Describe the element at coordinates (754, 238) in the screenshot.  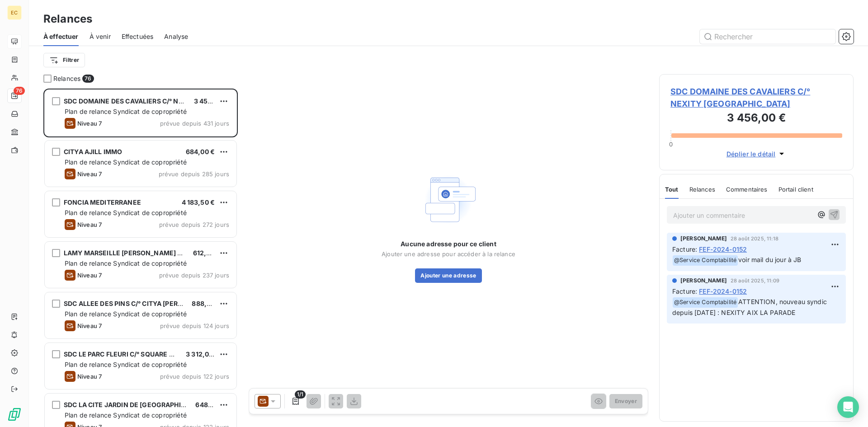
I see `span: 28 août 2025, 11:18` at that location.